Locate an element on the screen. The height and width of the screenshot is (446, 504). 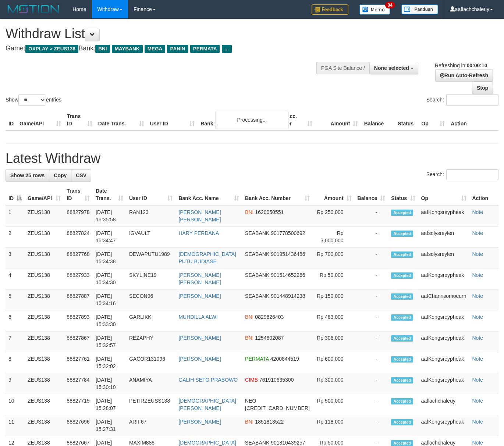
td: Rp 500,000 is located at coordinates (333, 405).